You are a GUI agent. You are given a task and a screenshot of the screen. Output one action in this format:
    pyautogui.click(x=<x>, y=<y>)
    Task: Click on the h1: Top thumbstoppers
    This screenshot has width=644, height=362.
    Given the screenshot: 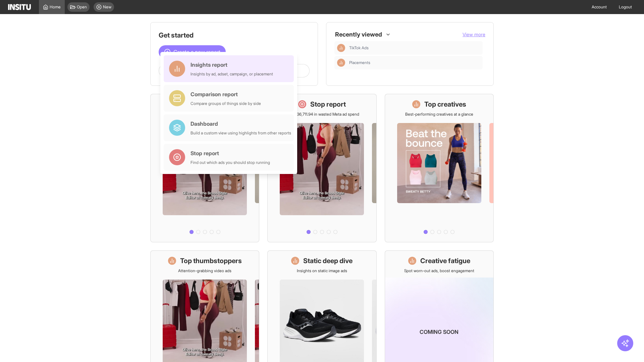 What is the action you would take?
    pyautogui.click(x=211, y=261)
    